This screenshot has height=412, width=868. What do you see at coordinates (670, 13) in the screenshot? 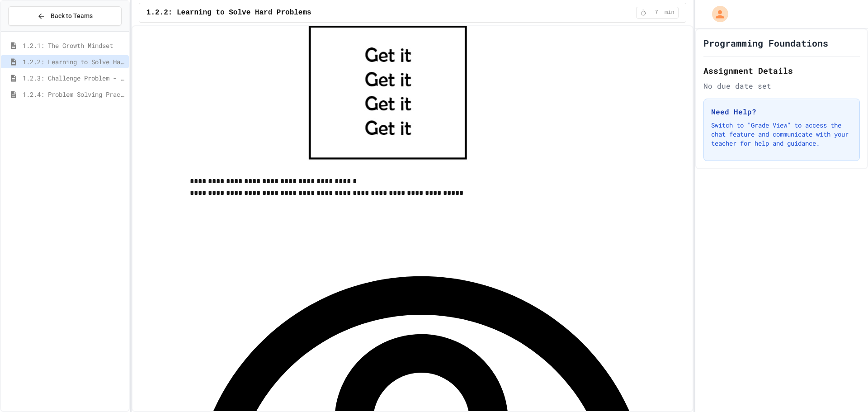
I see `span: min` at bounding box center [670, 13].